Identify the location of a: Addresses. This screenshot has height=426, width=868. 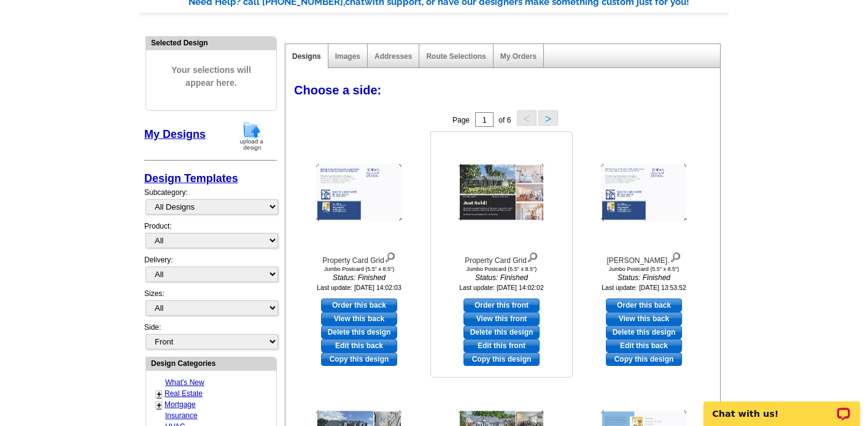
(393, 56).